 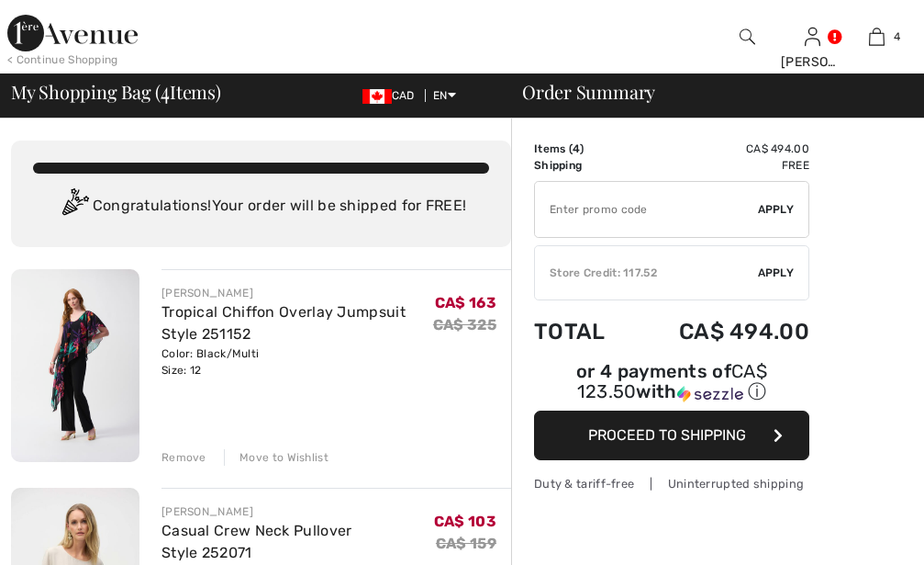 What do you see at coordinates (672, 483) in the screenshot?
I see `div: Duty & tariff-free | Uninterrupted shipping` at bounding box center [672, 483].